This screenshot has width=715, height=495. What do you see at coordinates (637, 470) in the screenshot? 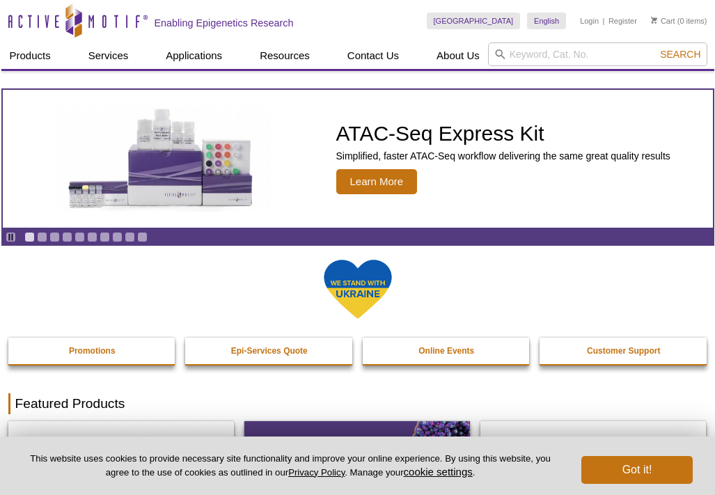
I see `button: Got it!` at bounding box center [637, 470].